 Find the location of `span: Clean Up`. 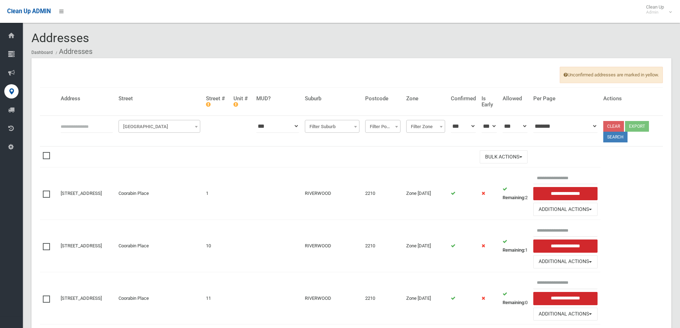

span: Clean Up is located at coordinates (656, 10).